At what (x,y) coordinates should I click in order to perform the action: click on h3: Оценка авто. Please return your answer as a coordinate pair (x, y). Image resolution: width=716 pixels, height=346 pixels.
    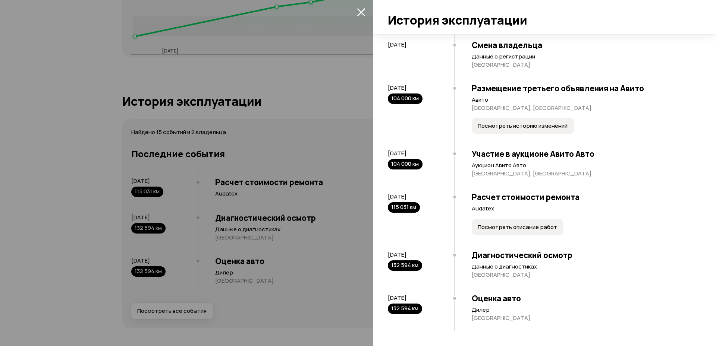
    Looking at the image, I should click on (582, 299).